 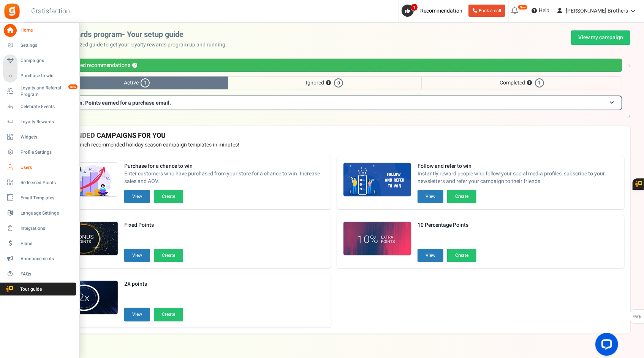 I want to click on a: Help, so click(x=540, y=10).